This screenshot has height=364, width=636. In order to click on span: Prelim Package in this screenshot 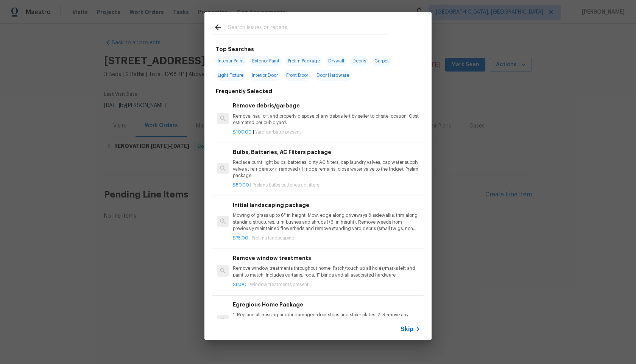, I will do `click(304, 61)`.